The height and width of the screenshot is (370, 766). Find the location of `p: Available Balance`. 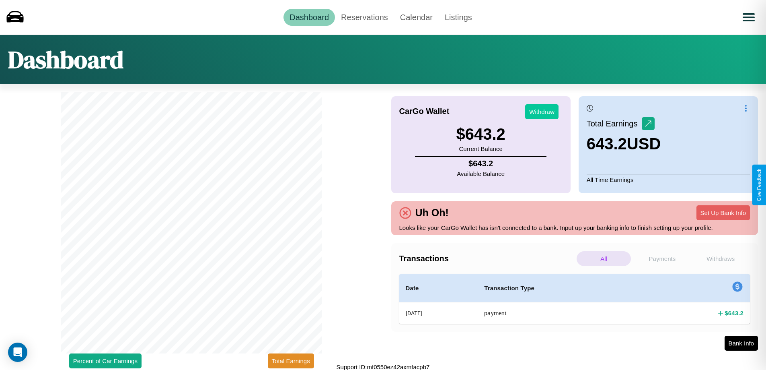

p: Available Balance is located at coordinates (481, 173).